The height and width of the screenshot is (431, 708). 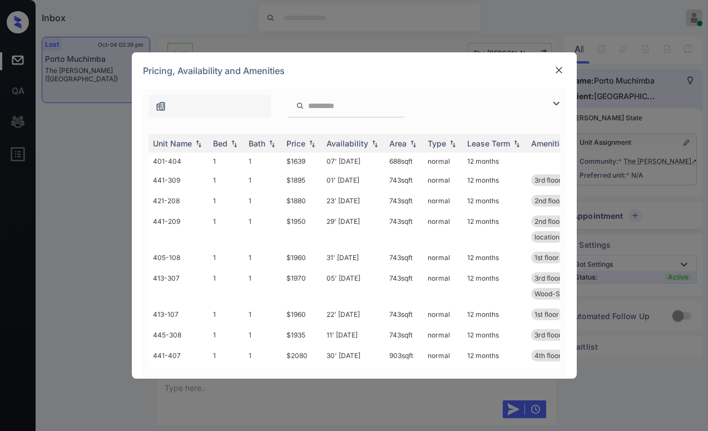 What do you see at coordinates (550, 143) in the screenshot?
I see `div: Amenities` at bounding box center [550, 143].